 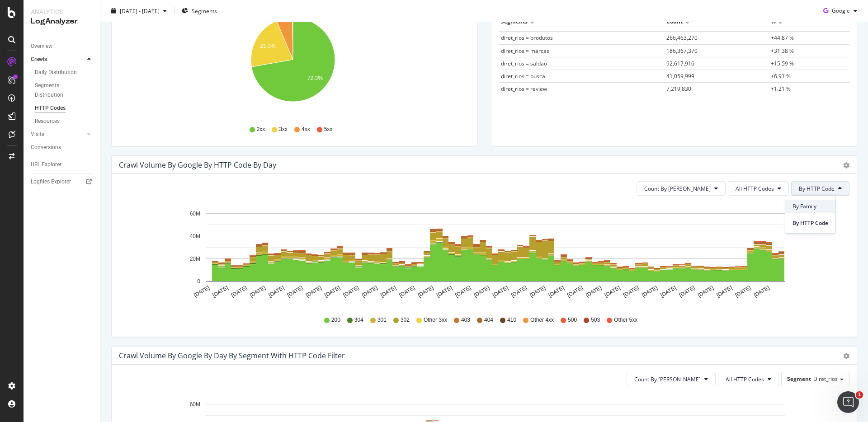 I want to click on span: Google, so click(x=841, y=10).